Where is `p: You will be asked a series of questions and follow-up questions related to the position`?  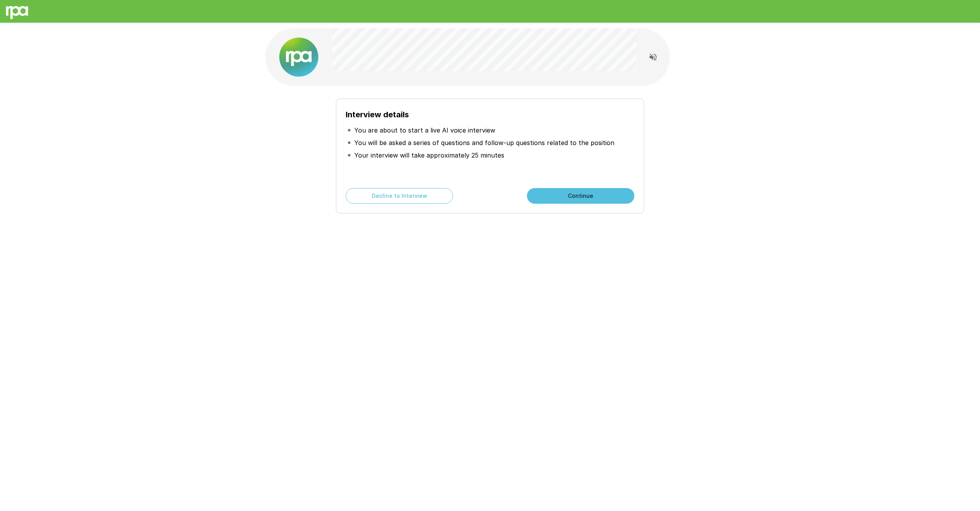
p: You will be asked a series of questions and follow-up questions related to the position is located at coordinates (484, 142).